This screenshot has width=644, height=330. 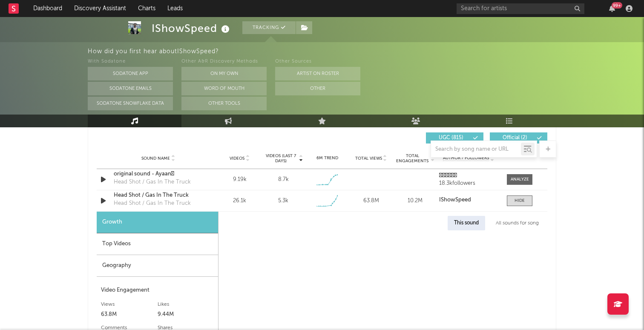 I want to click on strong: IShowSpeed, so click(x=455, y=200).